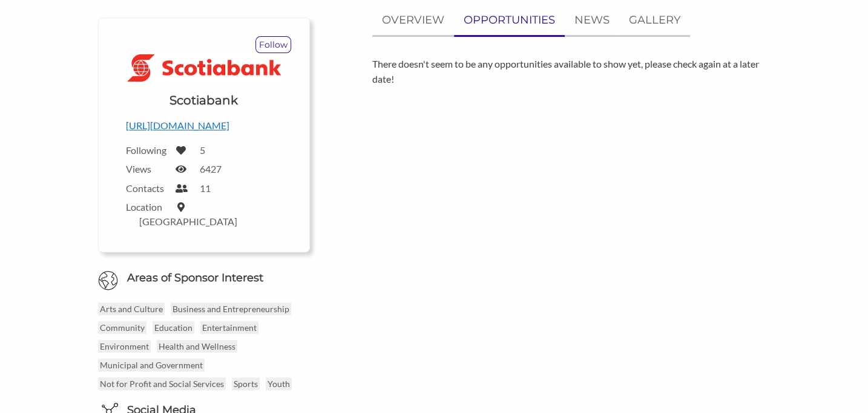 The width and height of the screenshot is (868, 413). What do you see at coordinates (162, 384) in the screenshot?
I see `p: Not for Profit and Social Services` at bounding box center [162, 384].